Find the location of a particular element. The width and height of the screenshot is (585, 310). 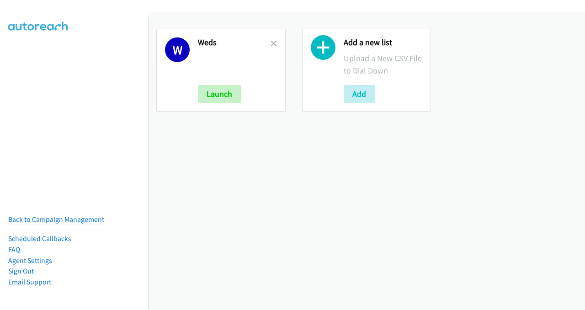

p: Upload a New CSV File to Dial Down is located at coordinates (383, 64).